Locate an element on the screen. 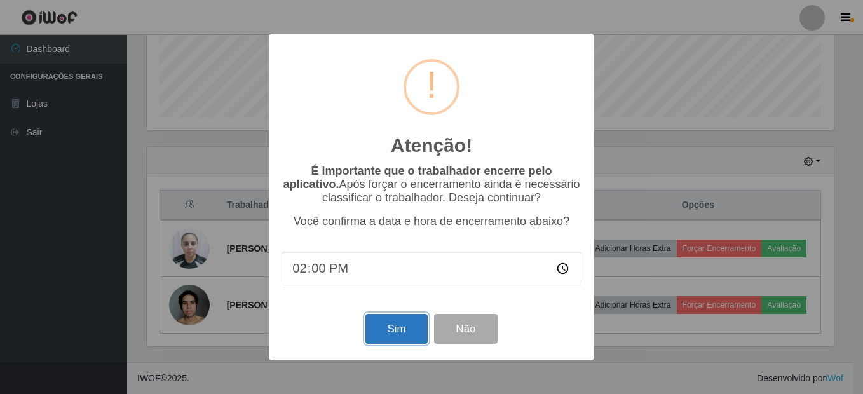 This screenshot has height=394, width=863. p: Após forçar o encerramento ainda é necessário classificar o trabalhador. Deseja continuar? is located at coordinates (432, 184).